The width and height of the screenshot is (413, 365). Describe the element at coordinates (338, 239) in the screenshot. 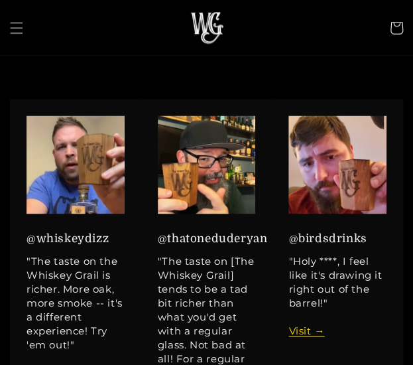

I see `h3: @birdsdrinks` at that location.